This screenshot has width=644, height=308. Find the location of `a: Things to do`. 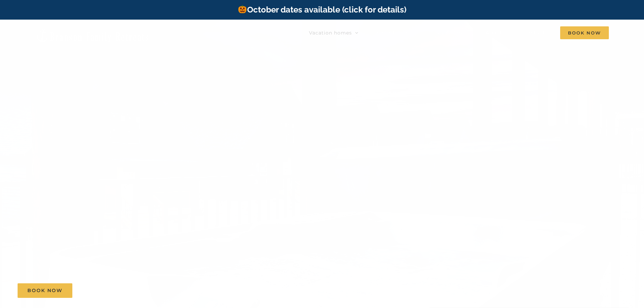

a: Things to do is located at coordinates (394, 33).